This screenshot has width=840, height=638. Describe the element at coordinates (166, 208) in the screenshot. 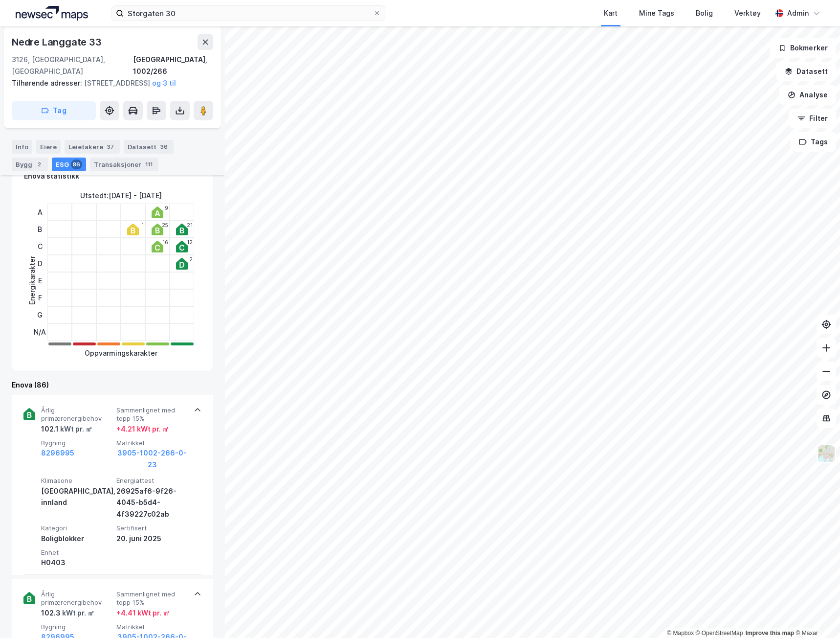

I see `div: 9` at that location.